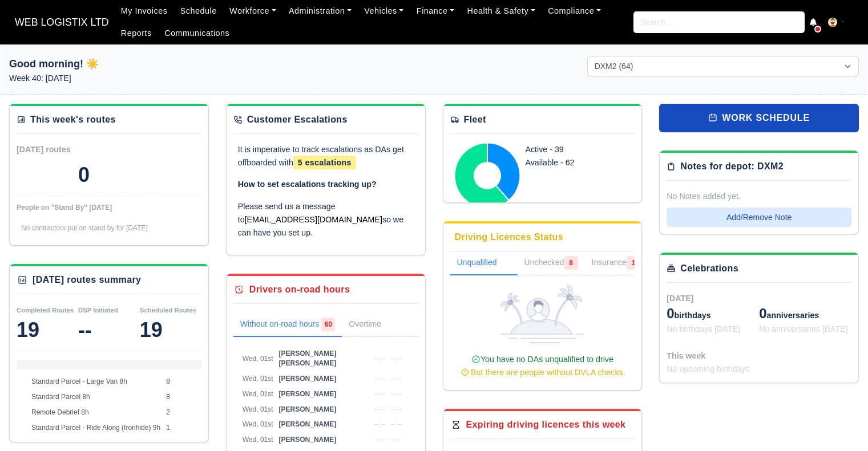  I want to click on div: Standard Parcel - Ride Along (Ironhide) 9h, so click(197, 365).